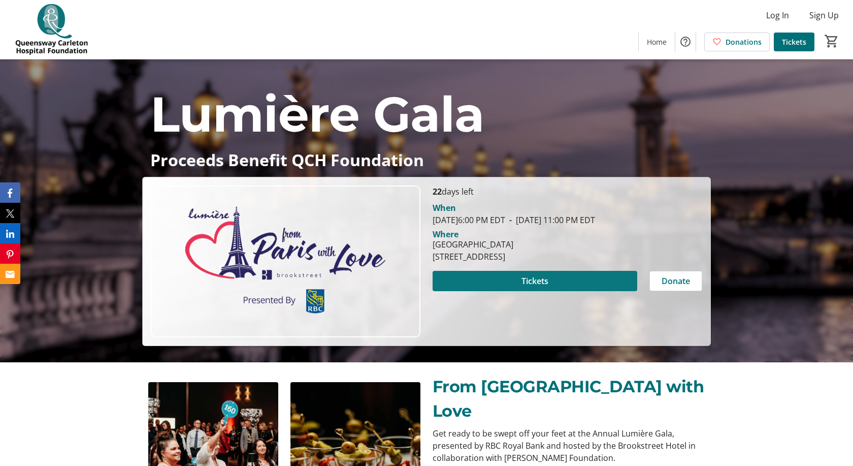  What do you see at coordinates (51, 29) in the screenshot?
I see `img: QCH Foundation's Logo` at bounding box center [51, 29].